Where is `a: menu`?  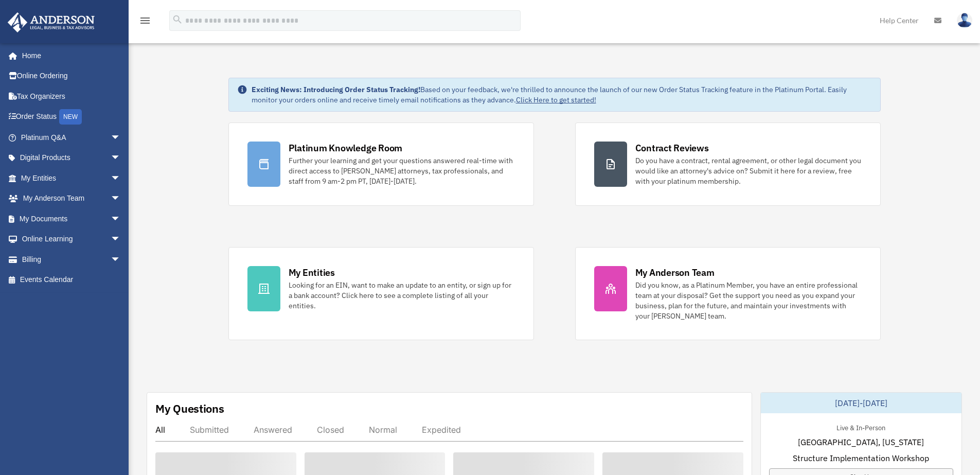 a: menu is located at coordinates (145, 22).